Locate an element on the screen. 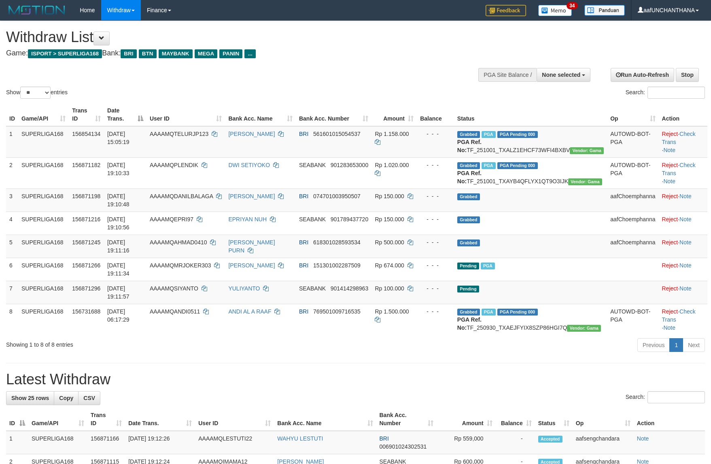 This screenshot has width=711, height=464. span: 34 is located at coordinates (572, 6).